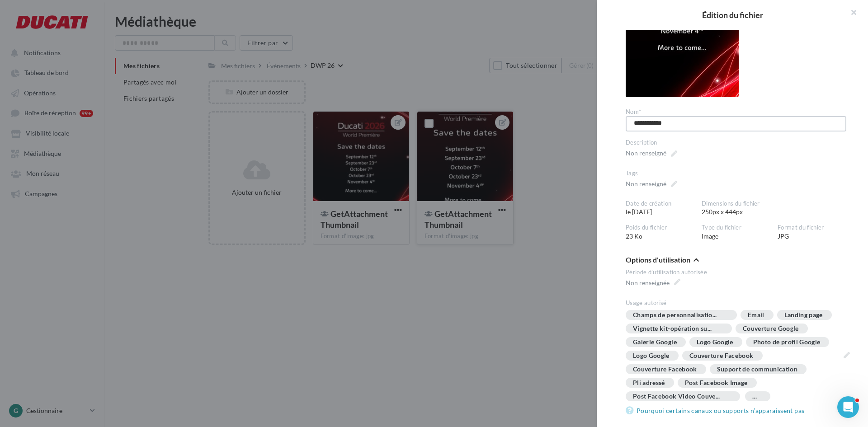 Image resolution: width=868 pixels, height=427 pixels. Describe the element at coordinates (658, 260) in the screenshot. I see `span: Options d'utilisation` at that location.